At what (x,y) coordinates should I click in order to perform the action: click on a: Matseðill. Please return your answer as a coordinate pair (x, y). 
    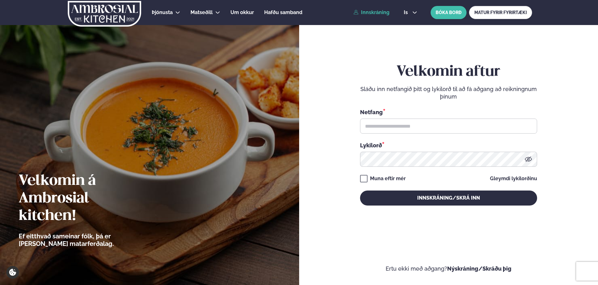
    Looking at the image, I should click on (202, 12).